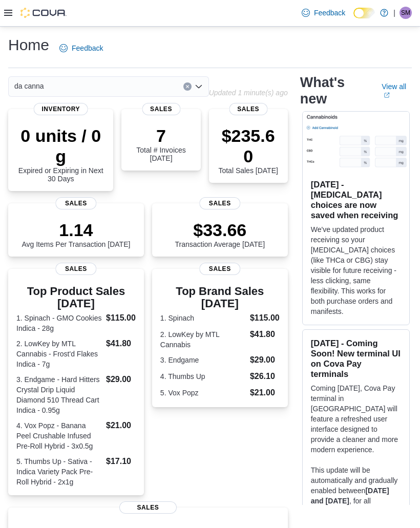  Describe the element at coordinates (59, 436) in the screenshot. I see `dt: 4. Vox Popz - Banana Peel Crushable Infused Pre-Roll Hybrid - 3x0.5g` at that location.